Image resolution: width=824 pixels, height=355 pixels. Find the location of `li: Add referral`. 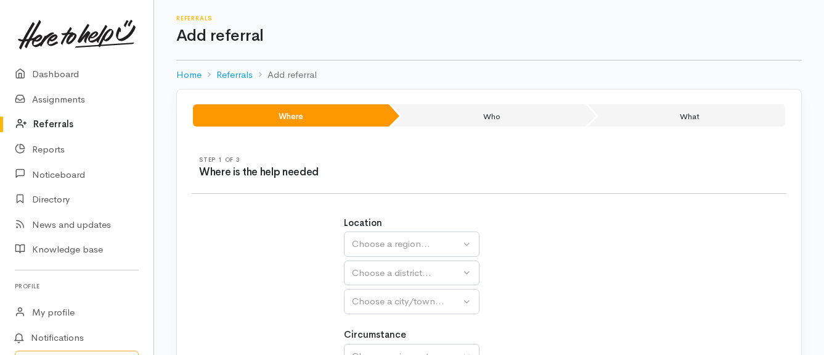

li: Add referral is located at coordinates (285, 75).